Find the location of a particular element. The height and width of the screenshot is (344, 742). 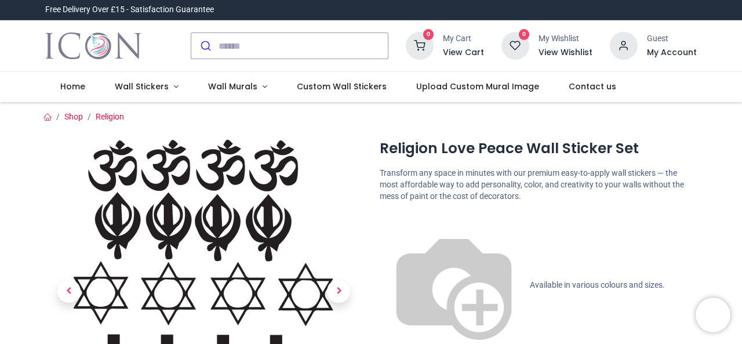

span: Upload Custom Mural Image is located at coordinates (478, 86).